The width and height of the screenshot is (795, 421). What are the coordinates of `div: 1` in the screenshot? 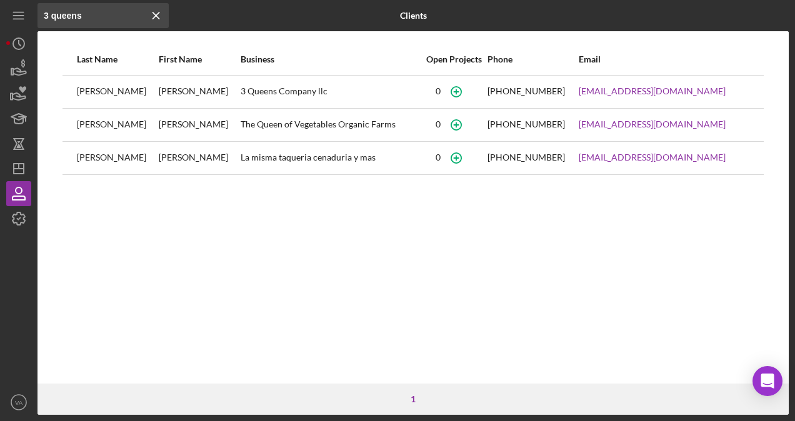 It's located at (413, 399).